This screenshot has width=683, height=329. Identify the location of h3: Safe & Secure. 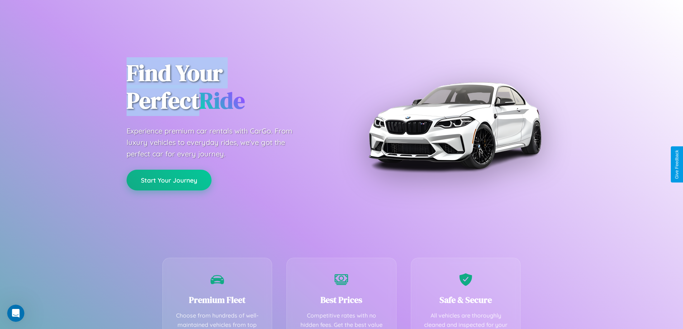
(465, 300).